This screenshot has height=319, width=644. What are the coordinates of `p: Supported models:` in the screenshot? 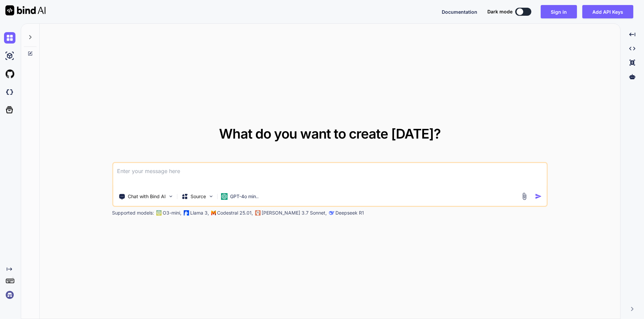 It's located at (133, 214).